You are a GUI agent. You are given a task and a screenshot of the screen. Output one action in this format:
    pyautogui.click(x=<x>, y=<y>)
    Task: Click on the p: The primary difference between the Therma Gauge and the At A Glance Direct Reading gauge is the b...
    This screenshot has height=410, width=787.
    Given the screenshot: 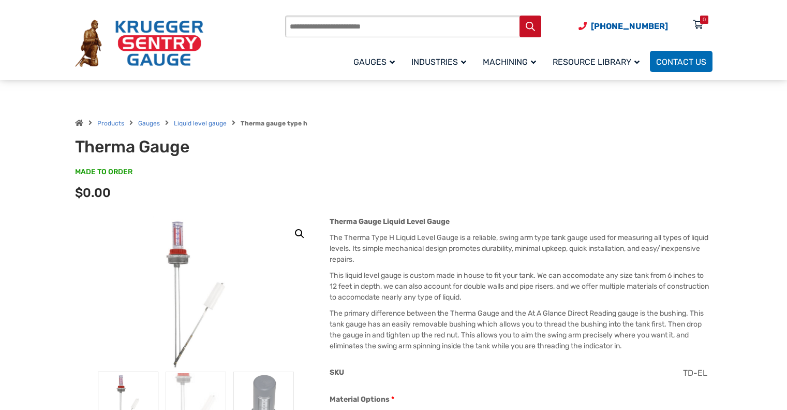 What is the action you would take?
    pyautogui.click(x=521, y=329)
    